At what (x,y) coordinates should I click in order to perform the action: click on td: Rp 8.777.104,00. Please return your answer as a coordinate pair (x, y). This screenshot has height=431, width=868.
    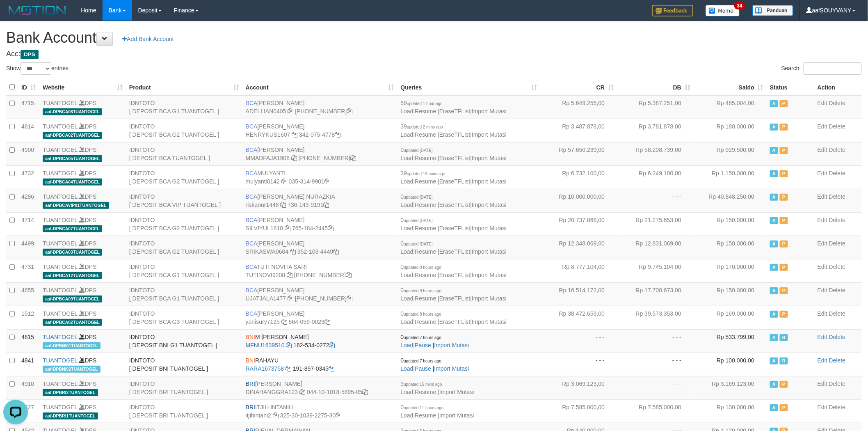
    Looking at the image, I should click on (578, 270).